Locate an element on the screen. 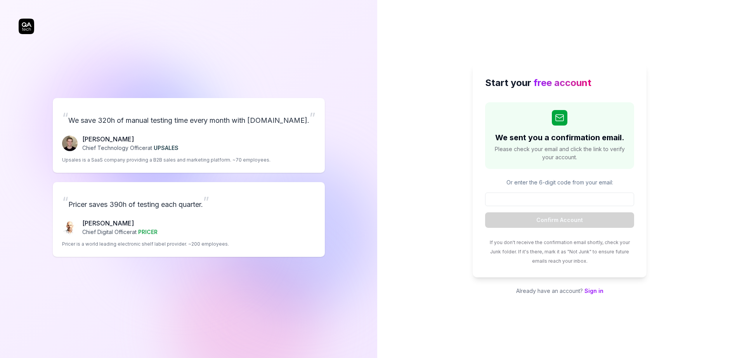 The width and height of the screenshot is (742, 358). span: UPSALES is located at coordinates (166, 148).